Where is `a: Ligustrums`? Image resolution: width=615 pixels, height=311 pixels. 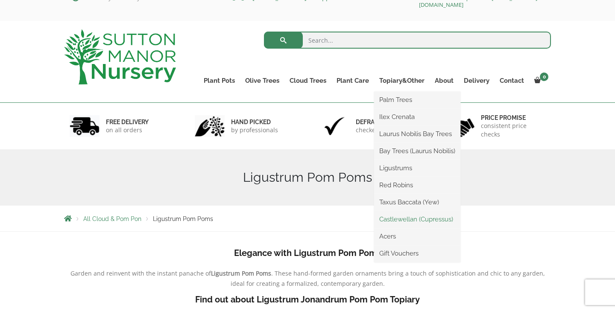 a: Ligustrums is located at coordinates (417, 168).